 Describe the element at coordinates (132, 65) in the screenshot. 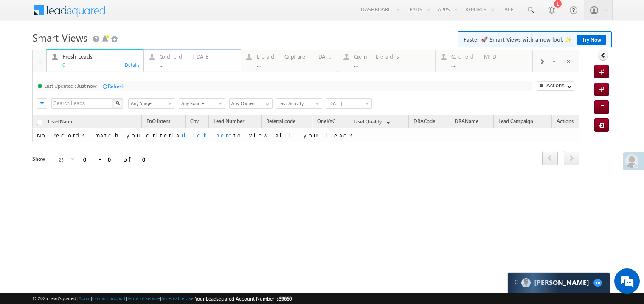

I see `div: Details` at that location.